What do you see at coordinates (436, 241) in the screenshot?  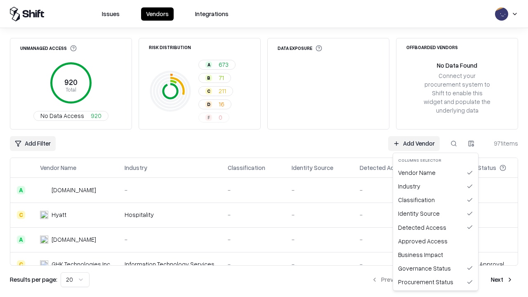 I see `div: Approved Access` at bounding box center [436, 241].